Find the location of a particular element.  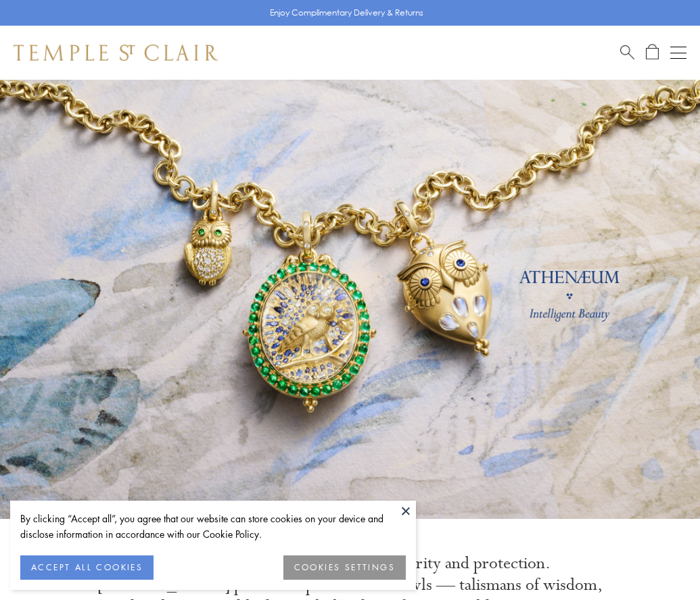

button: ACCEPT ALL COOKIES is located at coordinates (87, 568).